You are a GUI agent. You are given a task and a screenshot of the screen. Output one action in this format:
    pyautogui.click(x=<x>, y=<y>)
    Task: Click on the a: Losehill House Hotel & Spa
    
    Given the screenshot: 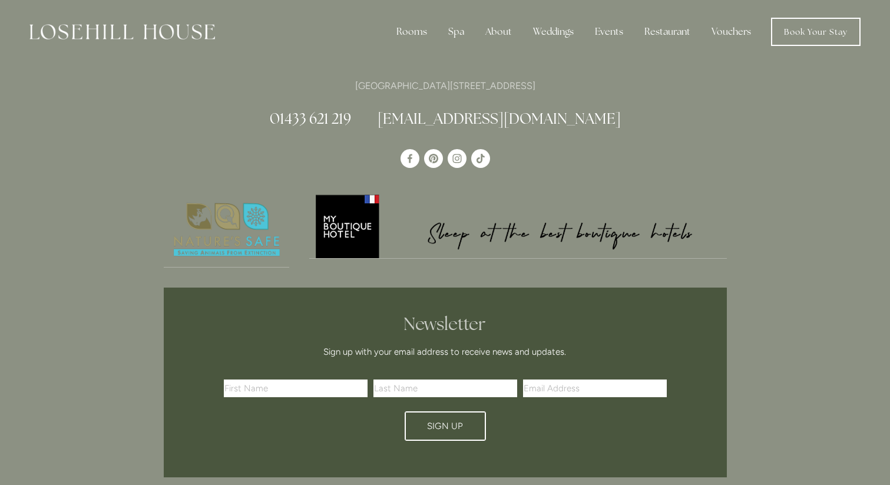 What is the action you would take?
    pyautogui.click(x=410, y=158)
    